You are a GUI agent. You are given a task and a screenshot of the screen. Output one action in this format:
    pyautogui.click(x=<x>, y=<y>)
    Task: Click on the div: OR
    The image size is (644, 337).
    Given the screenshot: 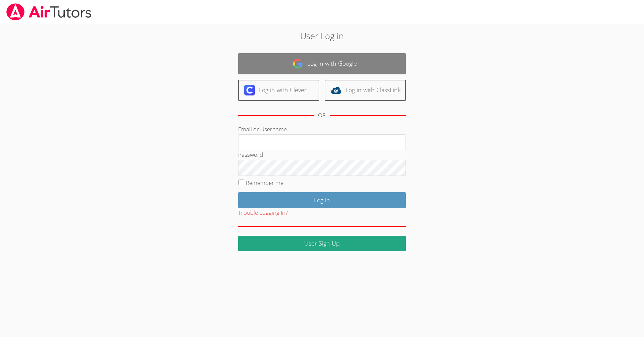 What is the action you would take?
    pyautogui.click(x=321, y=116)
    